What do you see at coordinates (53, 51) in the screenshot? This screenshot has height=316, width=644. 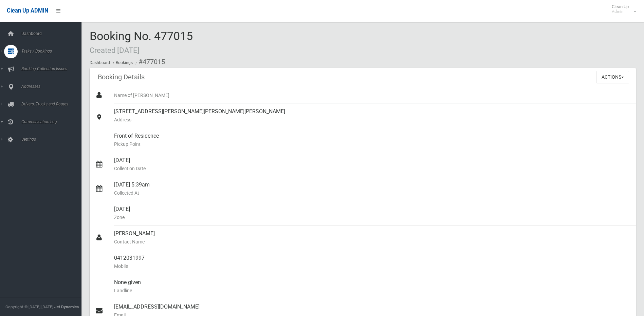 I see `span: Tasks / Bookings` at bounding box center [53, 51].